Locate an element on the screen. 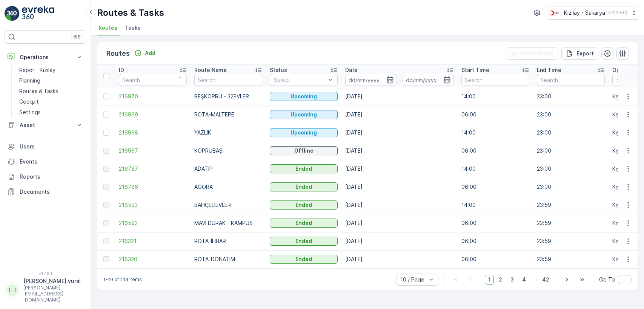  p: 1-10 of 413 items is located at coordinates (123, 280).